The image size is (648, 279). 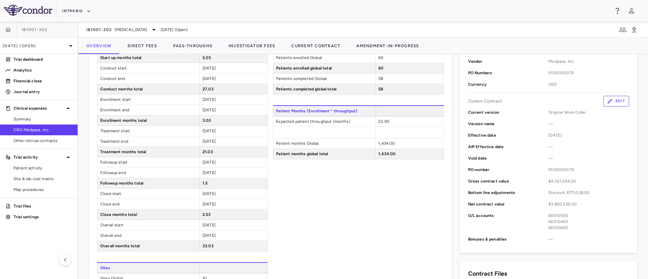 I want to click on span: Conduct start, so click(x=148, y=68).